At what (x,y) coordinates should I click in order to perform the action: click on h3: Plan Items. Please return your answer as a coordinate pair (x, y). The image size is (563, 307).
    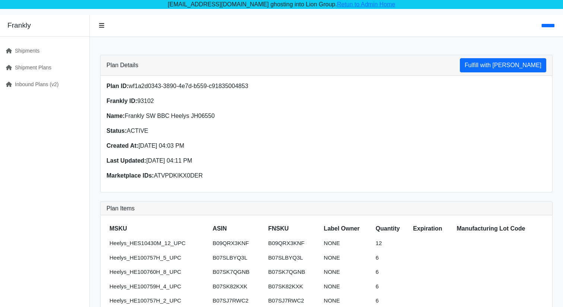
    Looking at the image, I should click on (326, 208).